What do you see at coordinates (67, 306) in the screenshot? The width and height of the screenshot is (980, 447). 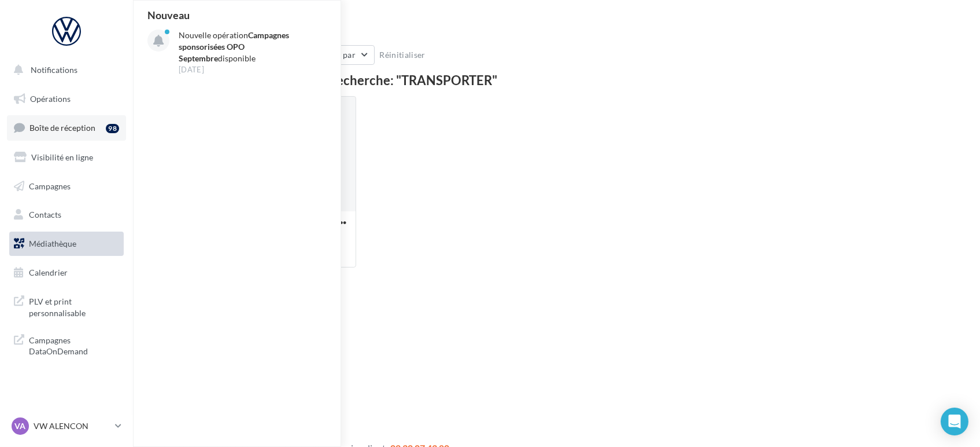 I see `a: PLV et print personnalisable` at bounding box center [67, 306].